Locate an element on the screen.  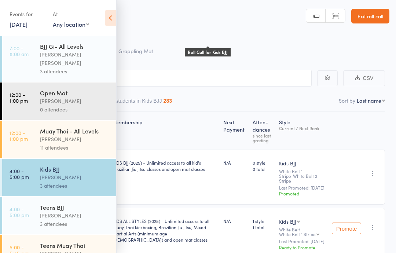
div: Membership is located at coordinates (165, 130).